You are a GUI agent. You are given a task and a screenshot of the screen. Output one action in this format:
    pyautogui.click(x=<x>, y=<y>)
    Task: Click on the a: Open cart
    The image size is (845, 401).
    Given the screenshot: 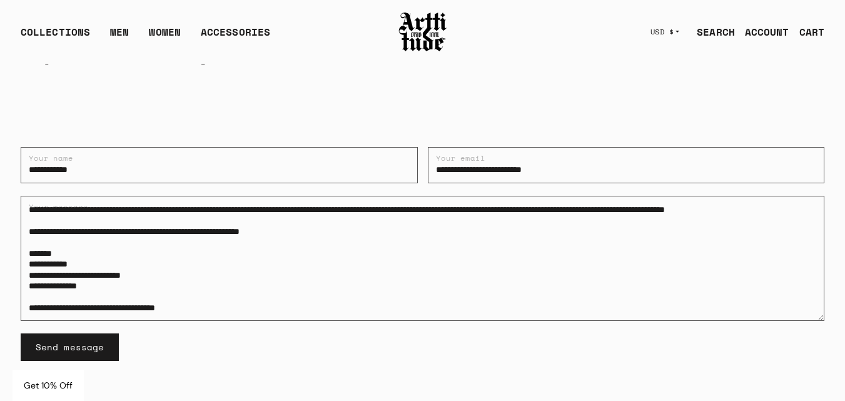 What is the action you would take?
    pyautogui.click(x=807, y=32)
    